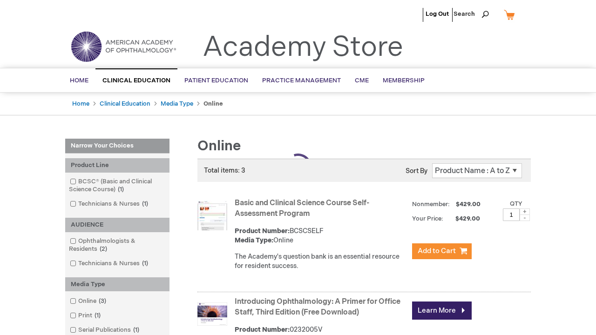 This screenshot has width=596, height=335. Describe the element at coordinates (428, 219) in the screenshot. I see `strong: Your Price:` at that location.